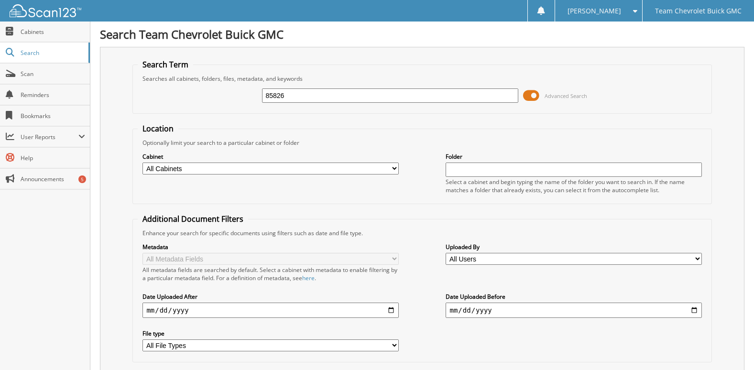 This screenshot has height=370, width=754. Describe the element at coordinates (53, 74) in the screenshot. I see `span: Scan` at that location.